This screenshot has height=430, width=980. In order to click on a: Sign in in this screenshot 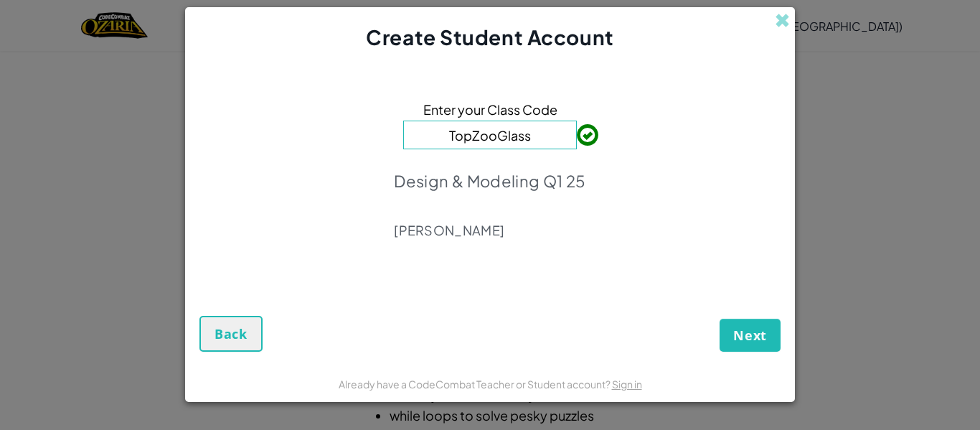, I will do `click(627, 384)`.